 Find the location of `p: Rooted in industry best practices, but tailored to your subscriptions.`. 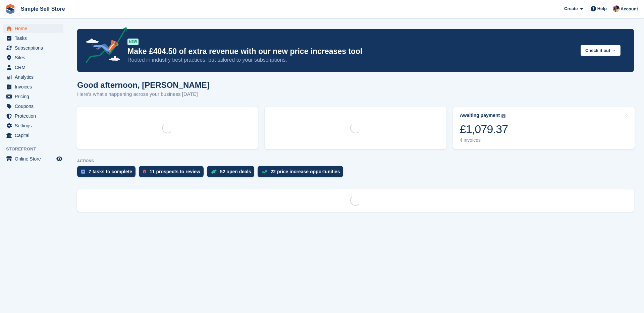

p: Rooted in industry best practices, but tailored to your subscriptions. is located at coordinates (351, 60).